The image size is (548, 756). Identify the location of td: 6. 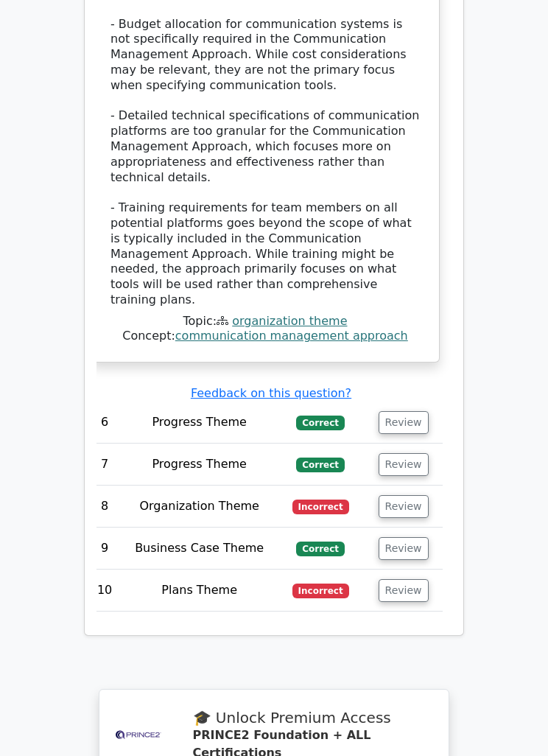
(105, 422).